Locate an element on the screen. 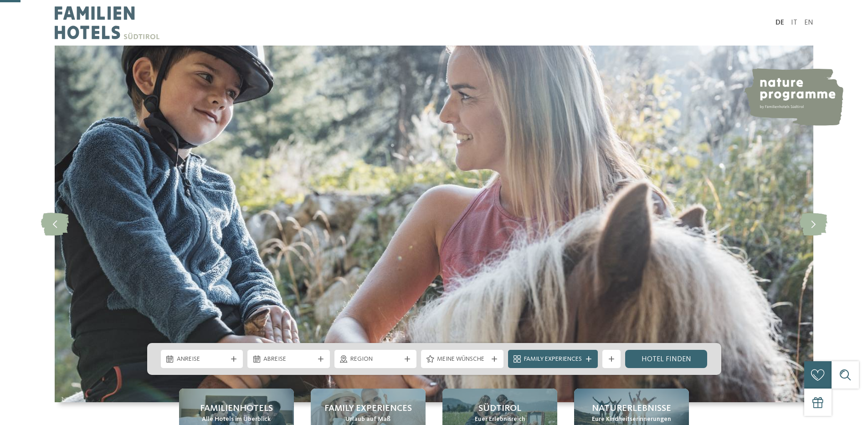 The image size is (868, 425). span: Meine Wünsche is located at coordinates (462, 360).